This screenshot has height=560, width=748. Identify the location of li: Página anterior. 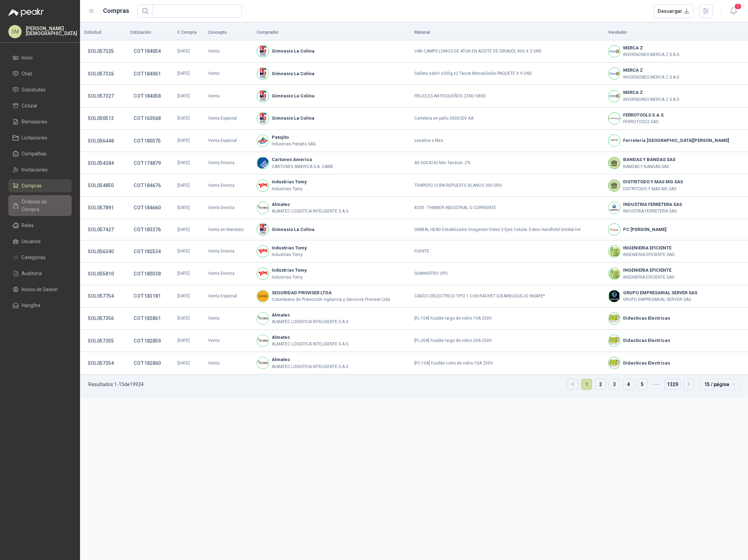
(572, 384).